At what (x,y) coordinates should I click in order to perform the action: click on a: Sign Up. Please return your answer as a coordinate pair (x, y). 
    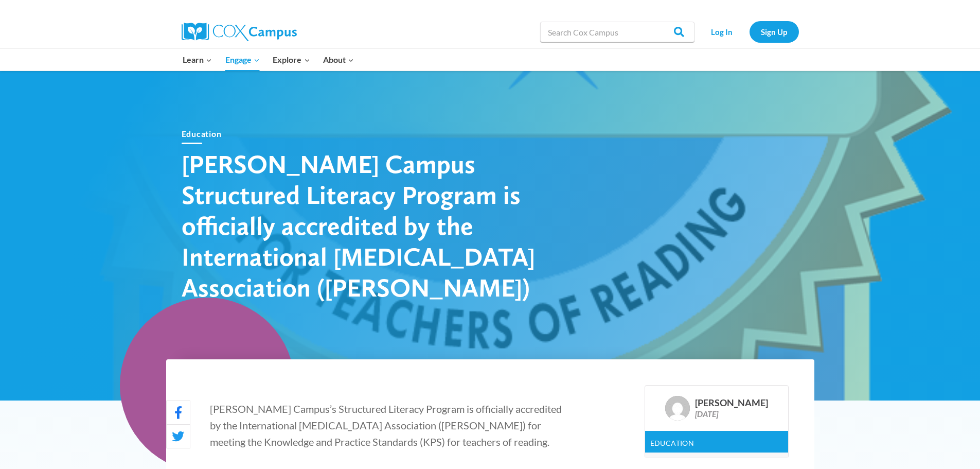
    Looking at the image, I should click on (774, 31).